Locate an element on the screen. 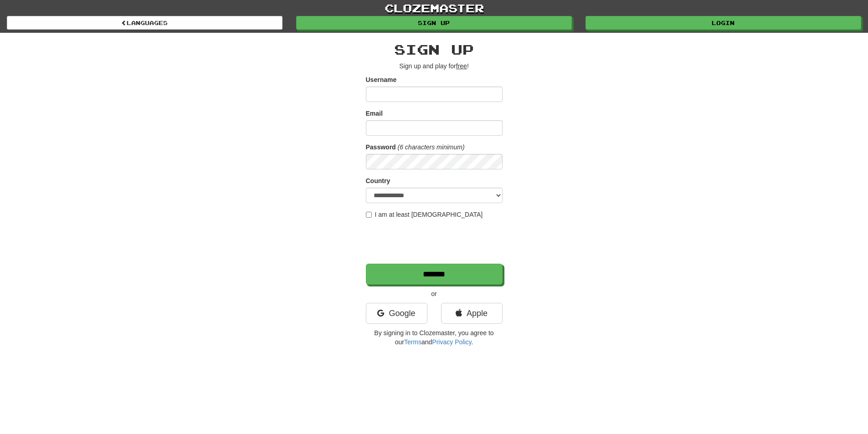 The height and width of the screenshot is (434, 868). label: Country is located at coordinates (378, 181).